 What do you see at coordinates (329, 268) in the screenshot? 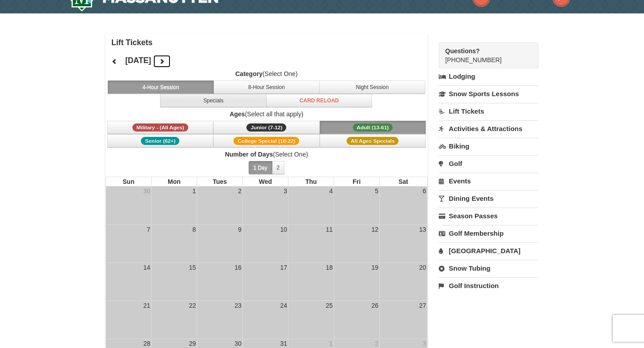
I see `div: 18` at bounding box center [329, 268].